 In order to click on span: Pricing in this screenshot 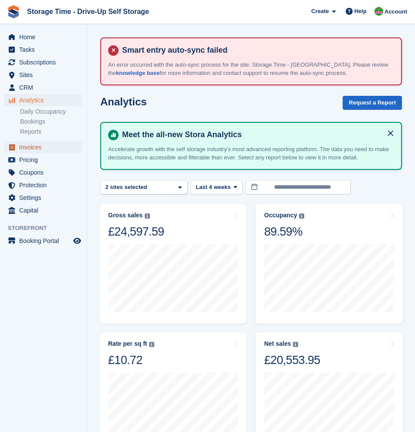, I will do `click(45, 160)`.